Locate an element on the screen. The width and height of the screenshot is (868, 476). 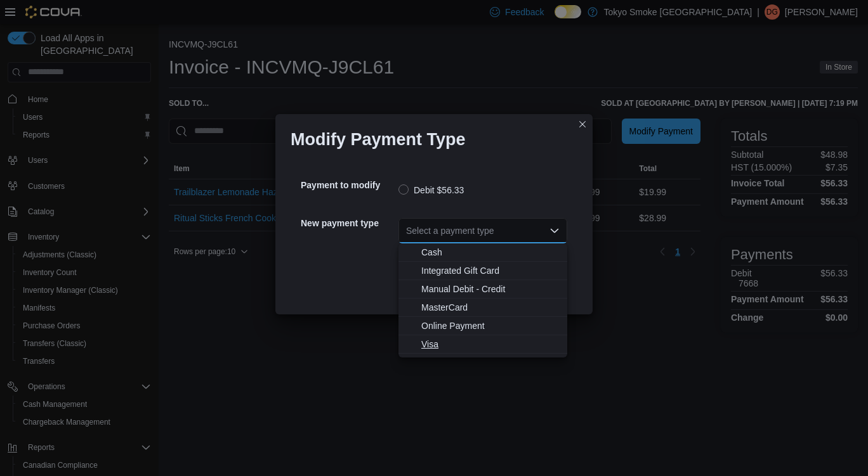
span: Integrated Gift Card is located at coordinates (490, 271).